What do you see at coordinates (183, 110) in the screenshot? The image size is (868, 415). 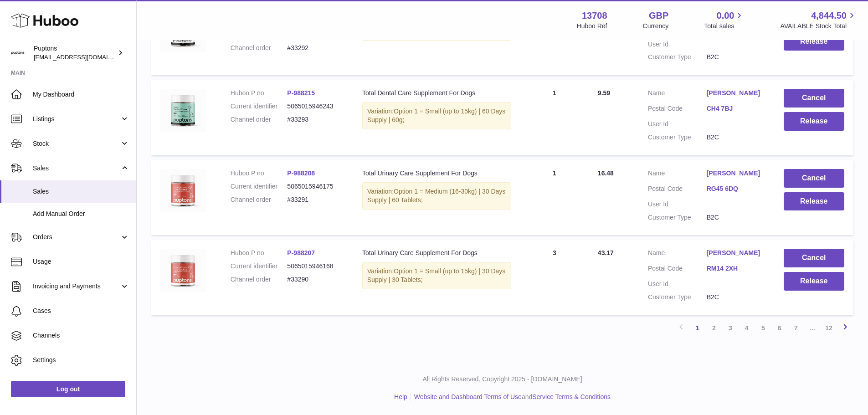 I see `img: TotalDentalCarePowder120.jpg` at bounding box center [183, 110].